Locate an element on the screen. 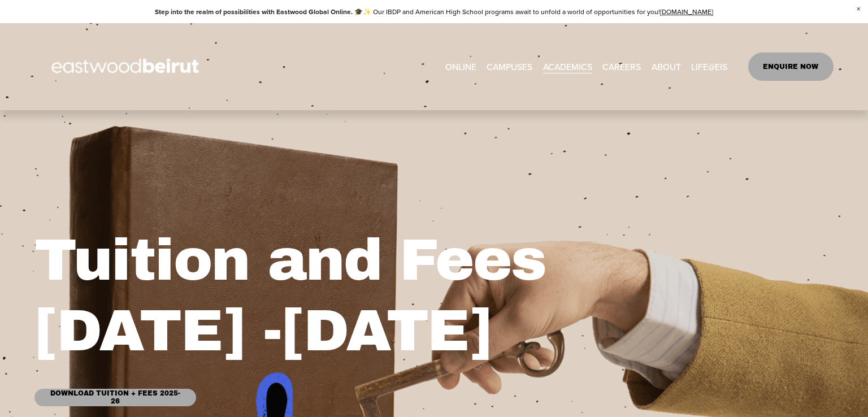 The image size is (868, 417). a: CAREERS is located at coordinates (622, 66).